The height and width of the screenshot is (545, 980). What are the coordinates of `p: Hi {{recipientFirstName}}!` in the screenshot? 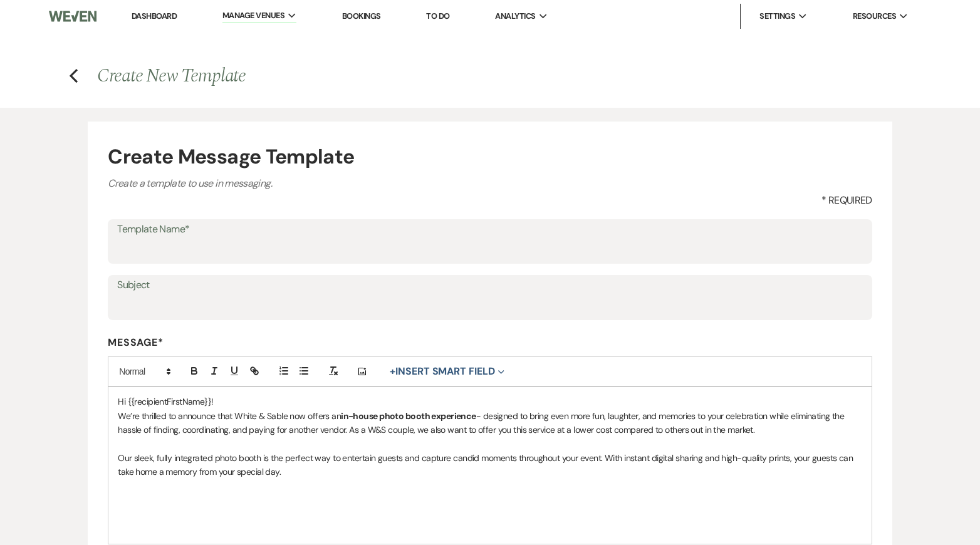 It's located at (490, 401).